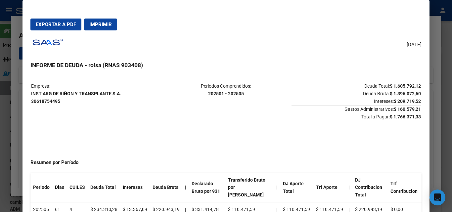 The image size is (452, 212). What do you see at coordinates (56, 24) in the screenshot?
I see `button: Exportar a PDF` at bounding box center [56, 24].